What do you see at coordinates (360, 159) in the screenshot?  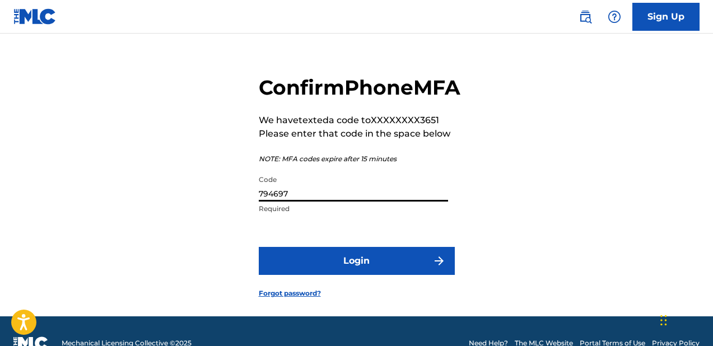 I see `p: NOTE: MFA codes expire after 15 minutes` at bounding box center [360, 159].